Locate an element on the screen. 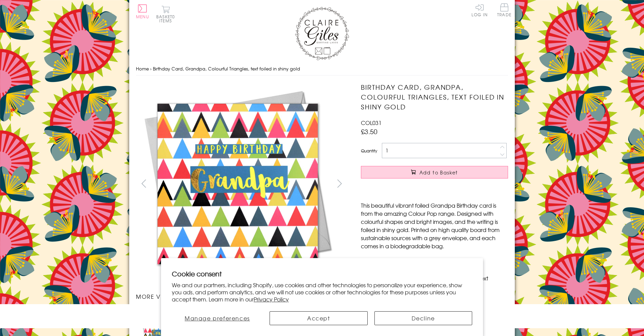 This screenshot has width=644, height=336. a: Privacy Policy is located at coordinates (271, 299).